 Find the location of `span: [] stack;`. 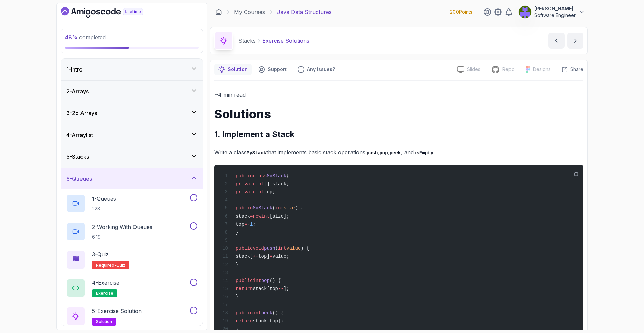

span: [] stack; is located at coordinates (277, 184).